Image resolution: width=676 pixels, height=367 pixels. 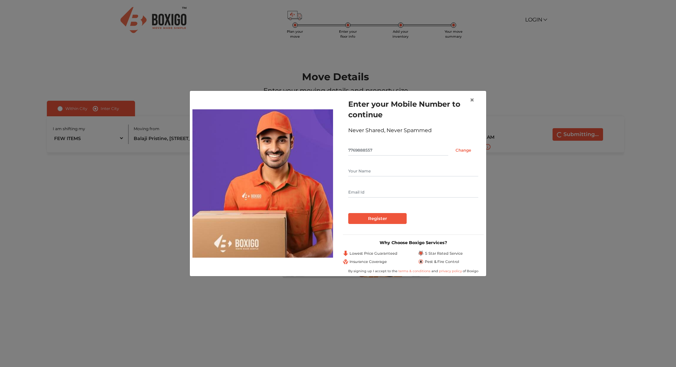 What do you see at coordinates (415, 271) in the screenshot?
I see `a: terms & conditions` at bounding box center [415, 271].